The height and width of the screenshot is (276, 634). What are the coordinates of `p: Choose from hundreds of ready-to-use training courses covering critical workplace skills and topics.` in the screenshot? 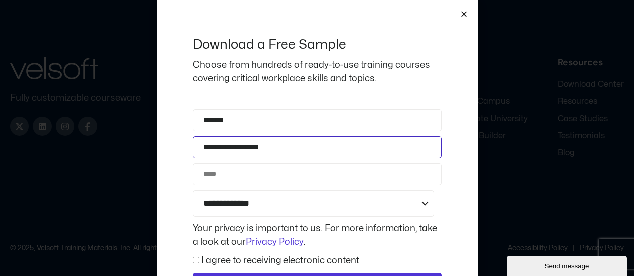 It's located at (317, 72).